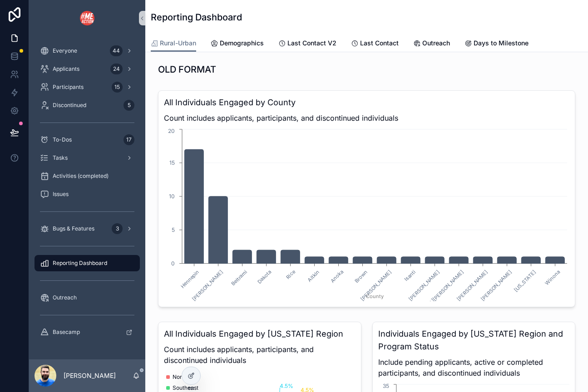  Describe the element at coordinates (87, 194) in the screenshot. I see `a: Issues` at that location.